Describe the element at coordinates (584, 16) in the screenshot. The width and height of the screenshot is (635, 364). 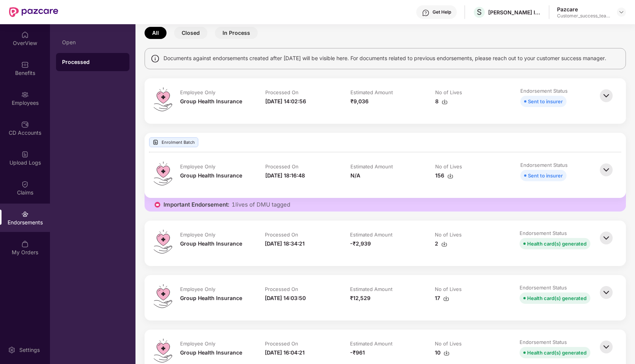
I see `div: Customer_success_team_lead` at that location.